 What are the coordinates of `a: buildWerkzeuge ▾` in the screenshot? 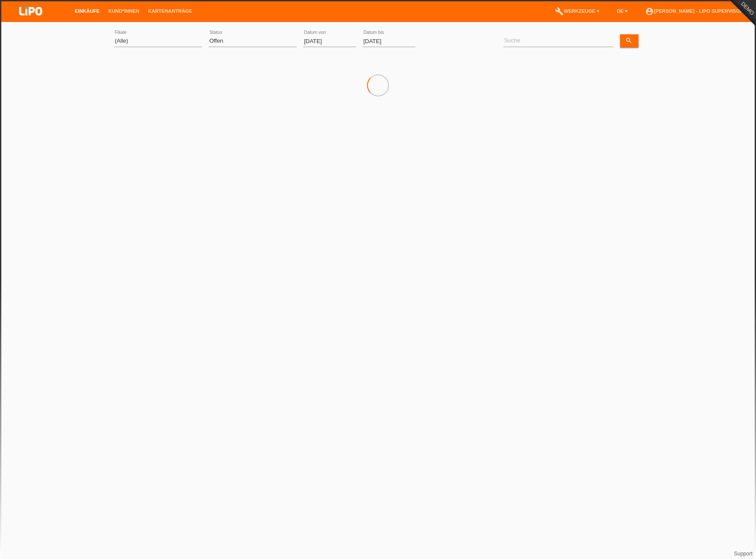 It's located at (577, 11).